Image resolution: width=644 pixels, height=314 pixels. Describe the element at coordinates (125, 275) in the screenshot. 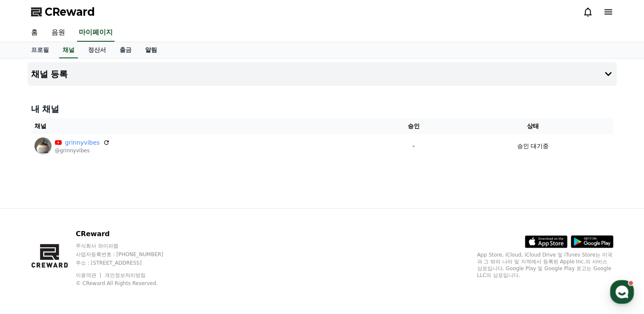

I see `a: 개인정보처리방침` at that location.